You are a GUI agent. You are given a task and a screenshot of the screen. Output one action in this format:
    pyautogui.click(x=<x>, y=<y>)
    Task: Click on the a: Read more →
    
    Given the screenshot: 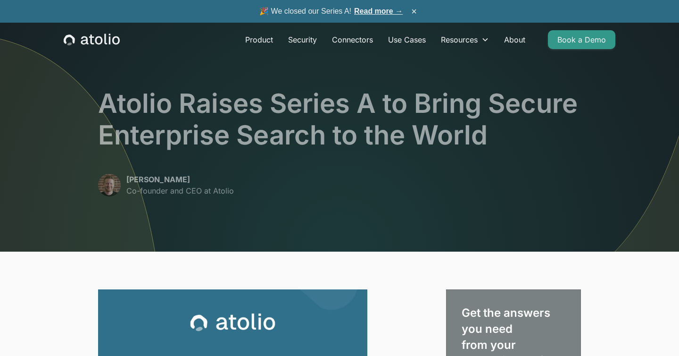 What is the action you would take?
    pyautogui.click(x=378, y=11)
    